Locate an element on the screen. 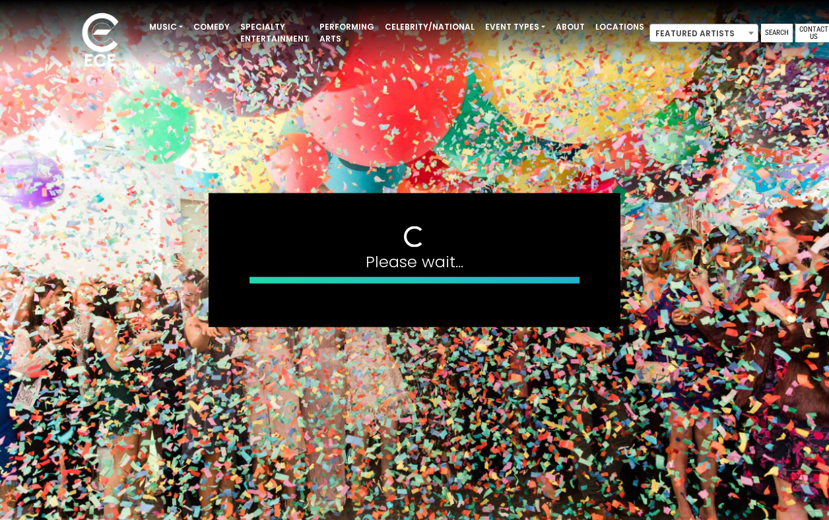 Image resolution: width=829 pixels, height=520 pixels. a: About is located at coordinates (570, 27).